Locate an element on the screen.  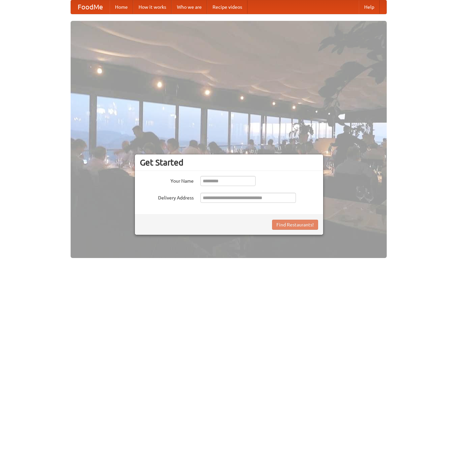
h3: Get Started is located at coordinates (229, 162).